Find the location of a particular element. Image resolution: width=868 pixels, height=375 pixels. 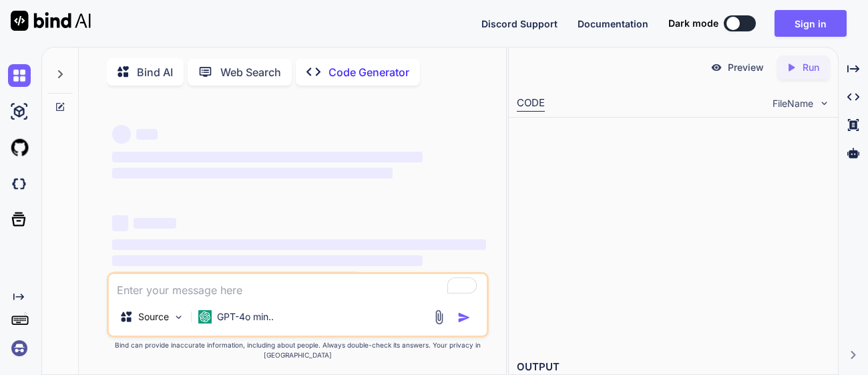

img: preview is located at coordinates (717, 67).